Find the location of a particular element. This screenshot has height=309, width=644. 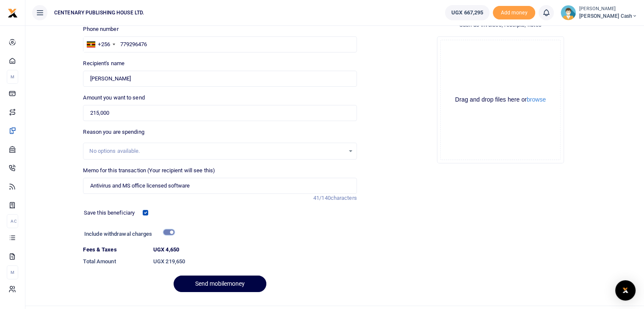

label: Phone number is located at coordinates (100, 29).